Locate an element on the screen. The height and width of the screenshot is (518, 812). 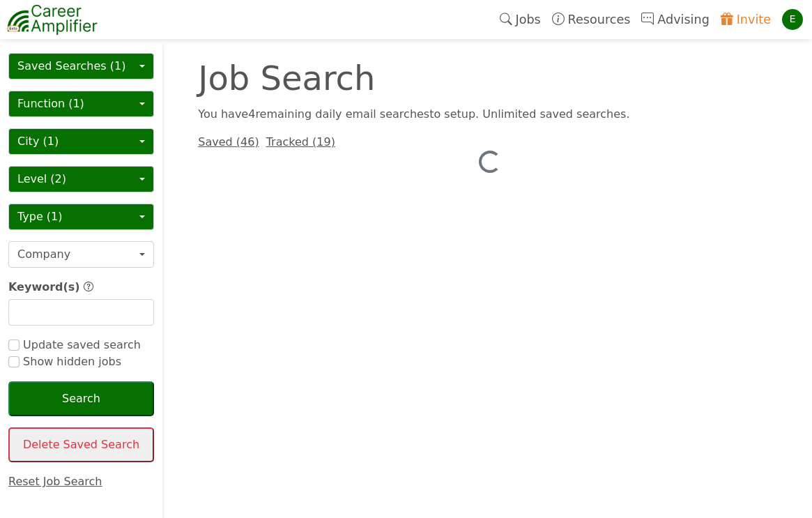
a: Jobs is located at coordinates (520, 19).